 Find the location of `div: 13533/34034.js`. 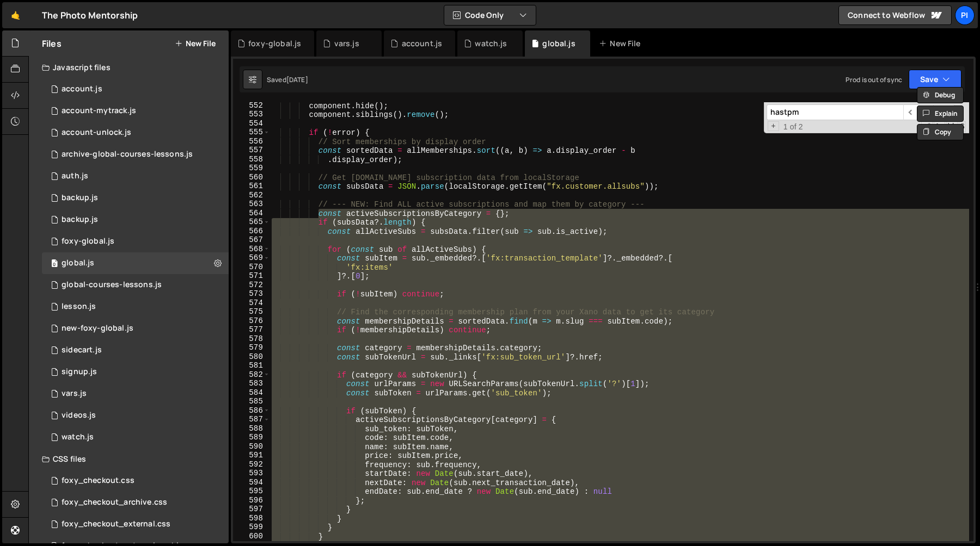

div: 13533/34034.js is located at coordinates (135, 176).